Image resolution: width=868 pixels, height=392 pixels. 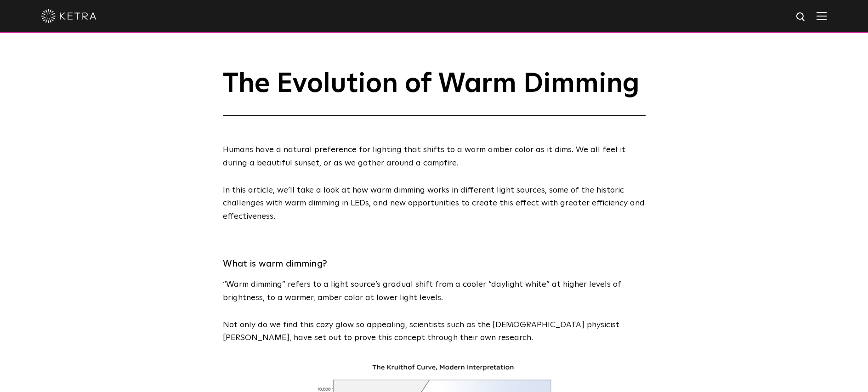 What do you see at coordinates (434, 203) in the screenshot?
I see `span: In this article, we’ll take a look at how warm dimming works in different light sources, some of ...` at bounding box center [434, 203].